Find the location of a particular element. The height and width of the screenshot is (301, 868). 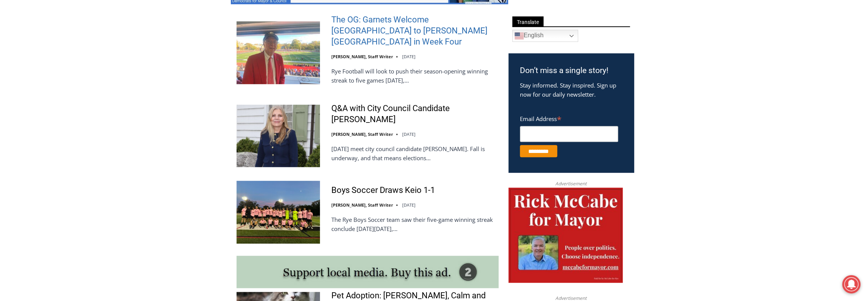

div: 2 is located at coordinates (81, 68).